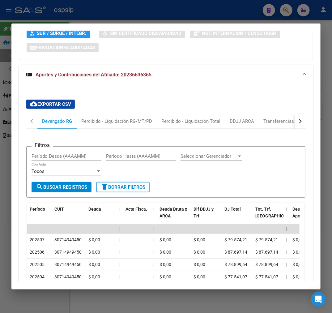  I want to click on span: Sin Certificado Discapacidad, so click(146, 33).